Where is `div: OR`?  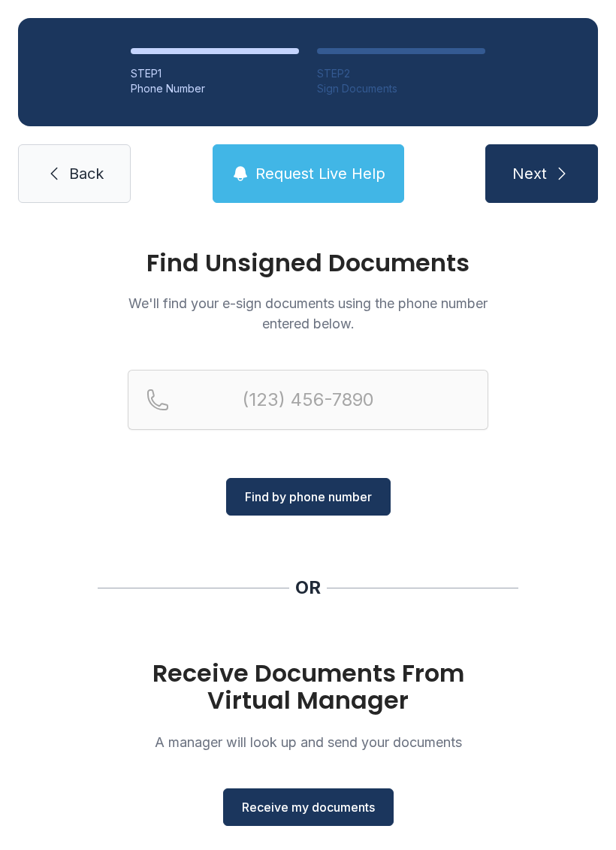 div: OR is located at coordinates (308, 588).